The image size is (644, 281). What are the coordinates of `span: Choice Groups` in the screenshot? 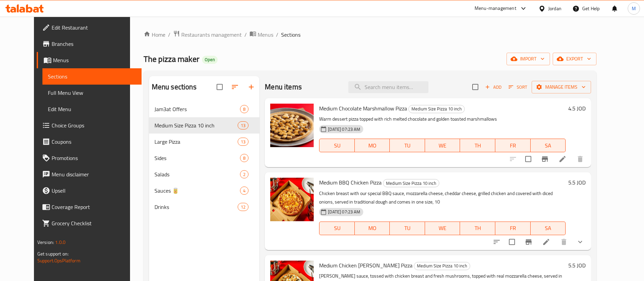 It's located at (94, 125).